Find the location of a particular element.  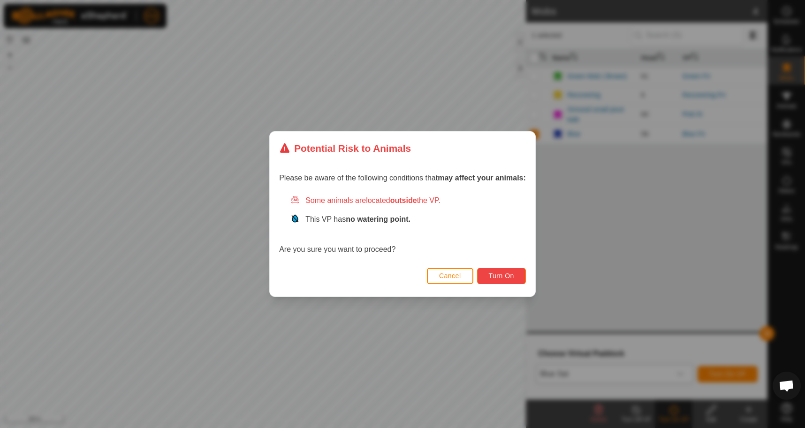

span: Turn On is located at coordinates (502, 276).